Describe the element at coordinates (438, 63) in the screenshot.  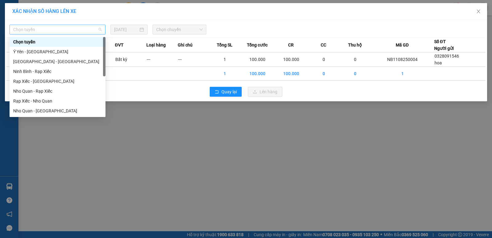
I see `span: hoa` at that location.